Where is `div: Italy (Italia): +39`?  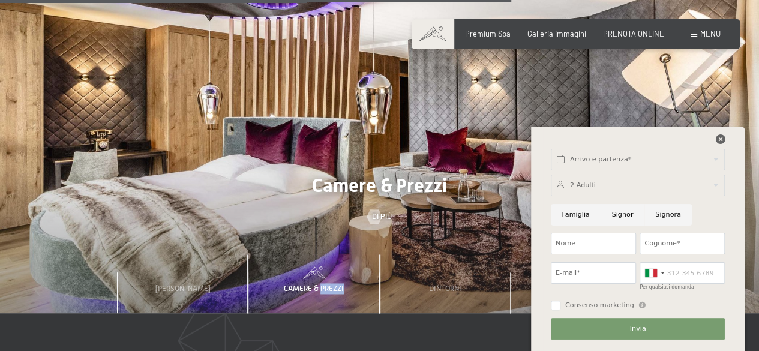 div: Italy (Italia): +39 is located at coordinates (654, 273).